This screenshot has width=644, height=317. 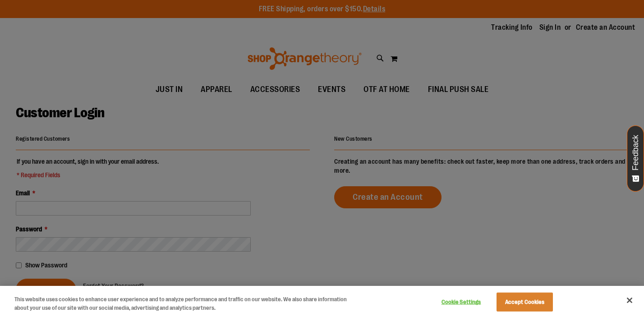 I want to click on button: Accept Cookies, so click(x=525, y=302).